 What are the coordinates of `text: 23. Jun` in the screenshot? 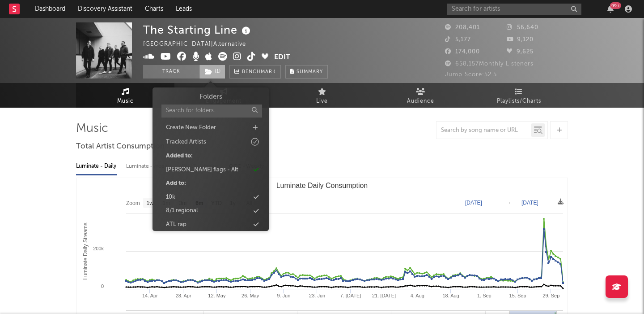 It's located at (317, 295).